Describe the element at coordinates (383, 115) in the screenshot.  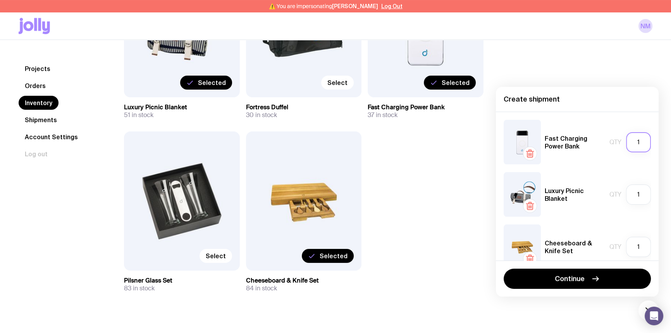
I see `span: 37 in stock` at that location.